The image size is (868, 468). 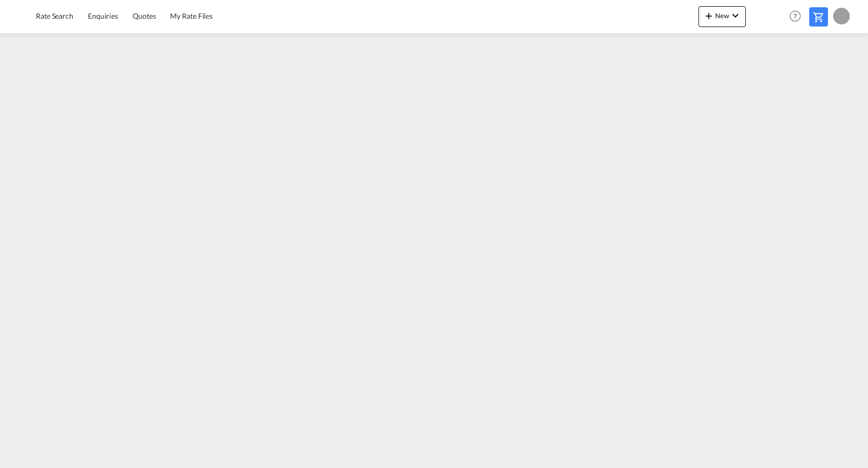 I want to click on span: Enquiries, so click(x=103, y=16).